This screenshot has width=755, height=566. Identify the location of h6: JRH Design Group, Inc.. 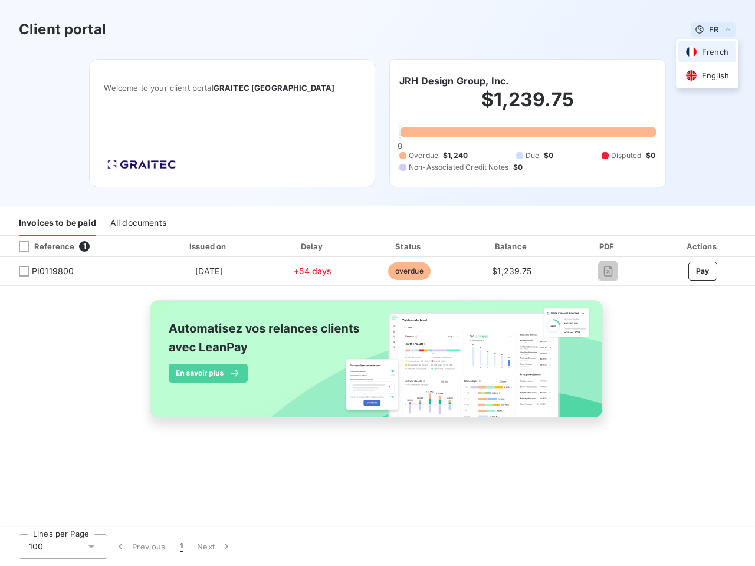
(453, 81).